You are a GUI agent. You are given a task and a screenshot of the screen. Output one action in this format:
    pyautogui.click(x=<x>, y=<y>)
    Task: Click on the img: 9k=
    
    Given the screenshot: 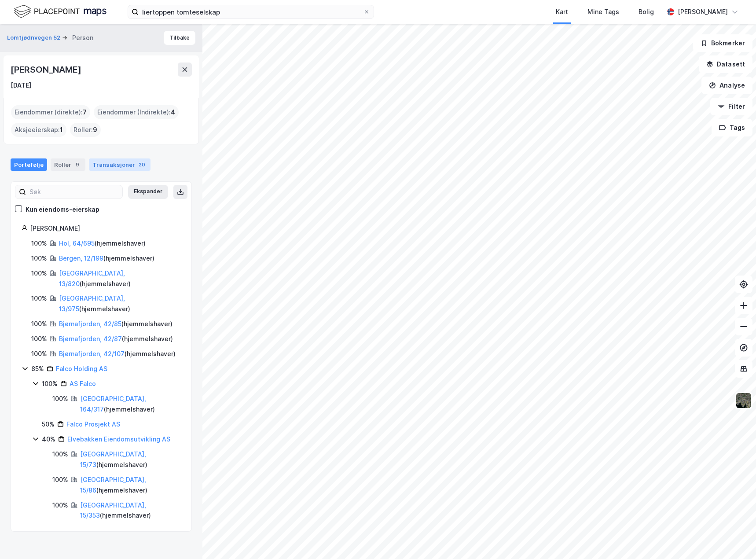 What is the action you would take?
    pyautogui.click(x=744, y=401)
    